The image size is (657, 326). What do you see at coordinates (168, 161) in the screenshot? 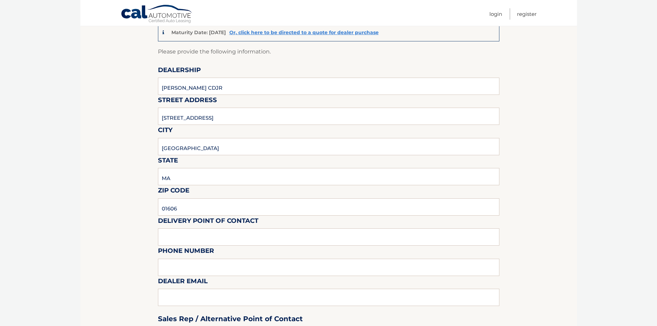
I see `label: State` at bounding box center [168, 161].